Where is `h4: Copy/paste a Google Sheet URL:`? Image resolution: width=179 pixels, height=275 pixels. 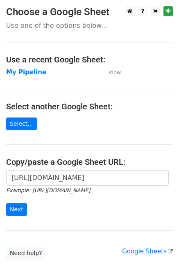
h4: Copy/paste a Google Sheet URL: is located at coordinates (89, 162).